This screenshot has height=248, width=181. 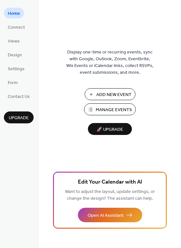 I want to click on span: Form, so click(x=13, y=83).